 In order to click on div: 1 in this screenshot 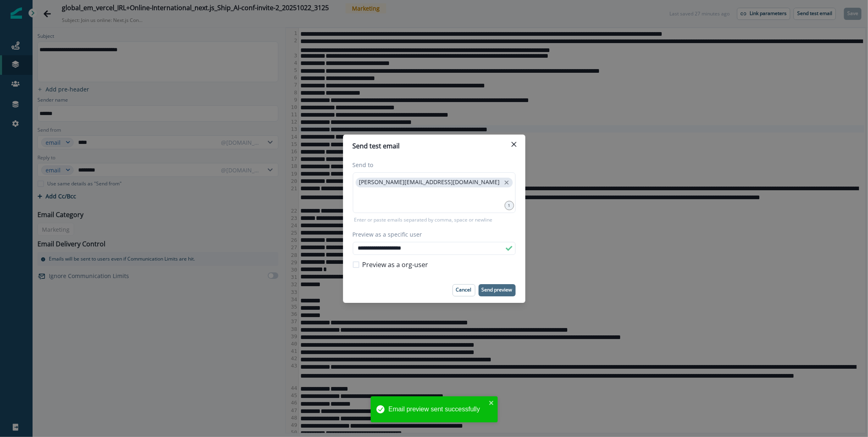, I will do `click(509, 205)`.